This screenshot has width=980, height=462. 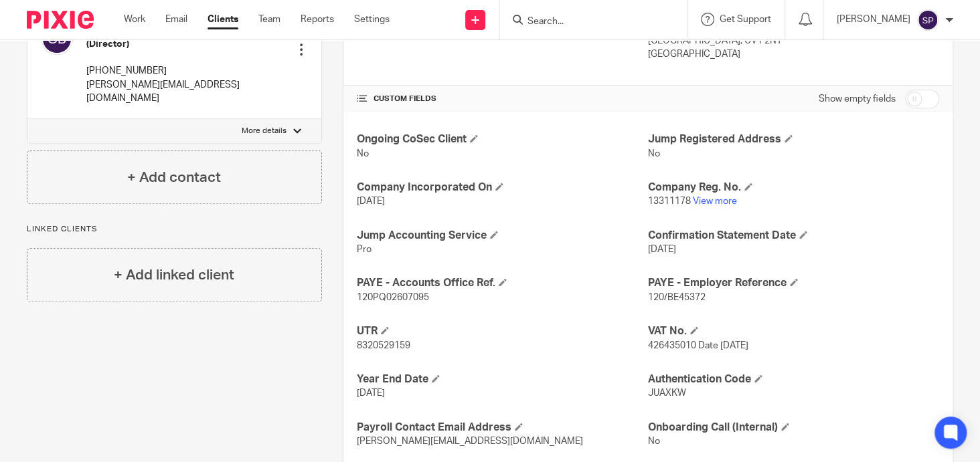 I want to click on h4: CUSTOM FIELDS, so click(x=502, y=99).